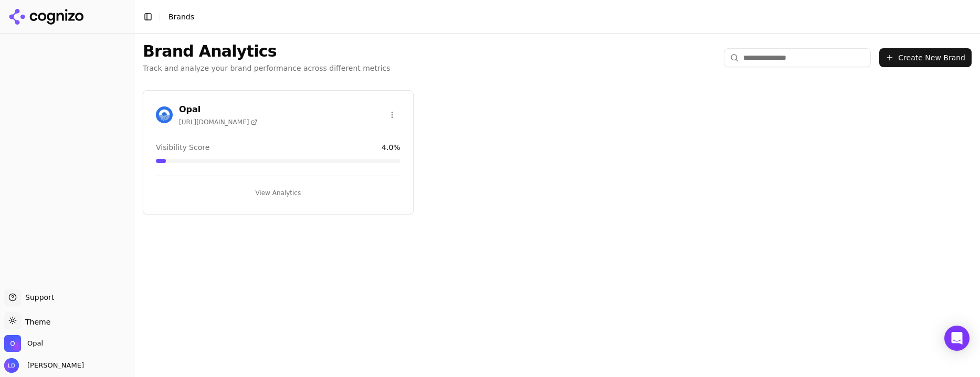 This screenshot has width=980, height=377. What do you see at coordinates (391, 148) in the screenshot?
I see `span: 4.0 %` at bounding box center [391, 148].